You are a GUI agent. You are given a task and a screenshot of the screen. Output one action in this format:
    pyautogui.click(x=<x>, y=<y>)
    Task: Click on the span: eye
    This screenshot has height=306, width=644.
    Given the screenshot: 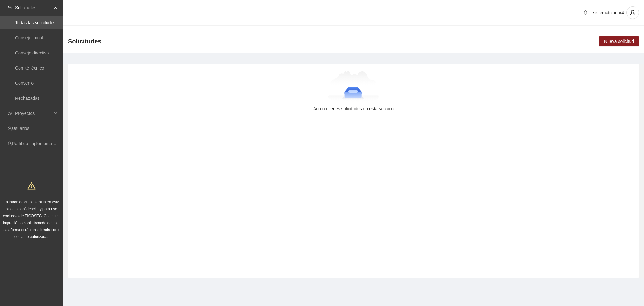 What is the action you would take?
    pyautogui.click(x=10, y=113)
    